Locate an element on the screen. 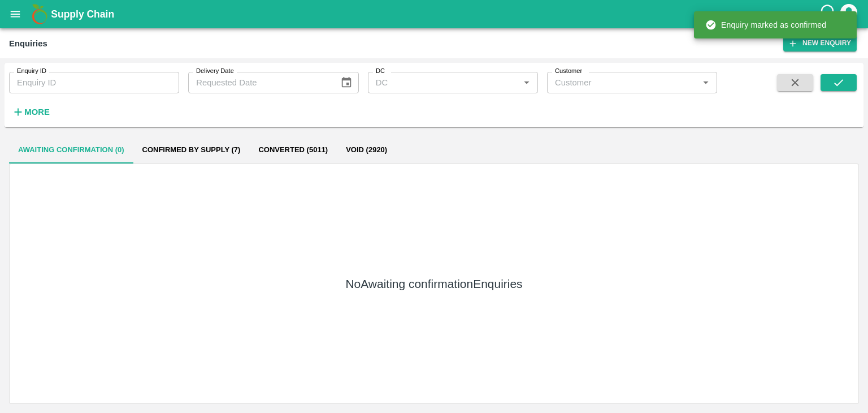 Image resolution: width=868 pixels, height=413 pixels. div: Enquiry marked as confirmed is located at coordinates (765, 25).